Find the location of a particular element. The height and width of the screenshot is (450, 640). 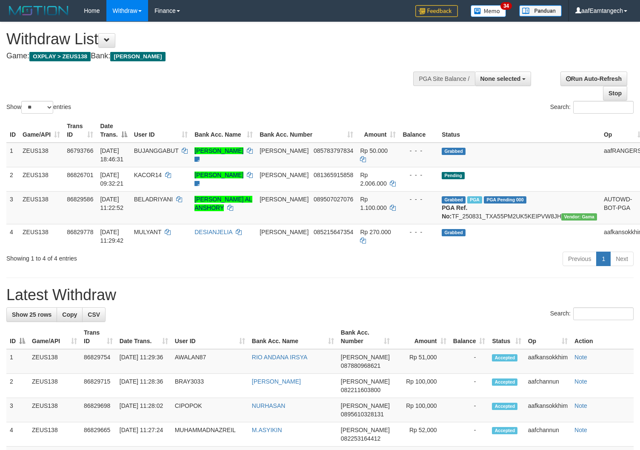

th: Action is located at coordinates (602, 336).